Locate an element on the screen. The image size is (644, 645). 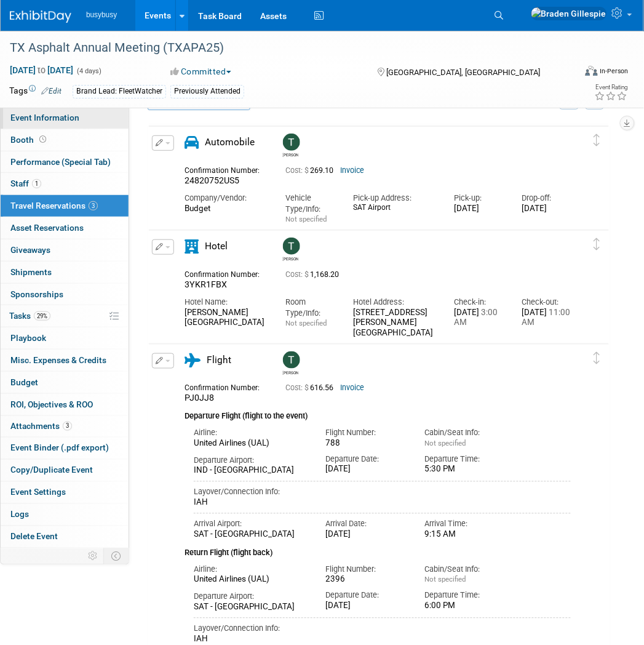
a: Edit is located at coordinates (51, 91).